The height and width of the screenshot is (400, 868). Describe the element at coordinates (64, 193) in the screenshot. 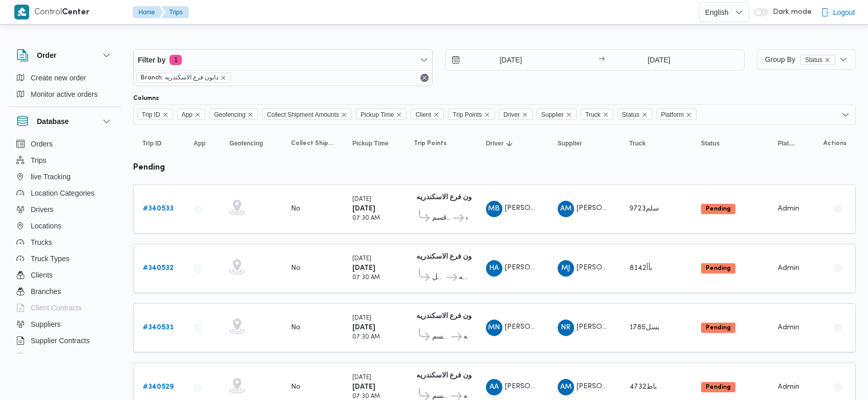

I see `button: Location Categories` at that location.